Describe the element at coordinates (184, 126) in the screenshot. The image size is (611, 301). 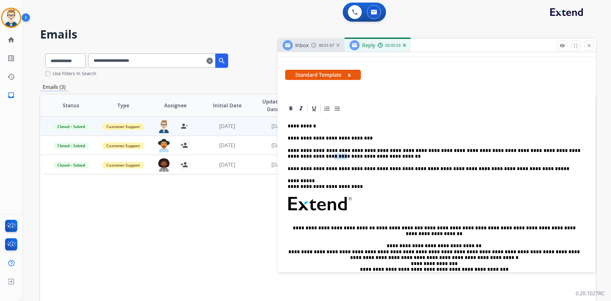
I see `mat-icon: person_remove` at that location.